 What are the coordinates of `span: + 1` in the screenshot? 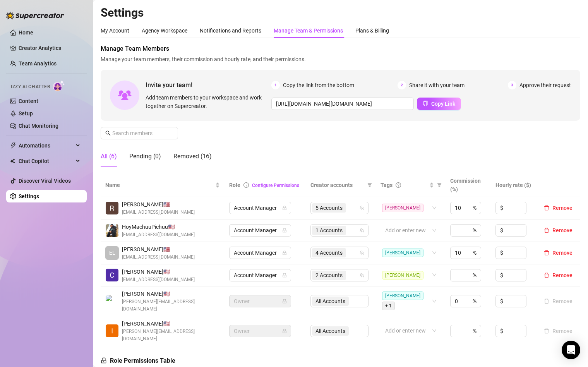 It's located at (388, 306).